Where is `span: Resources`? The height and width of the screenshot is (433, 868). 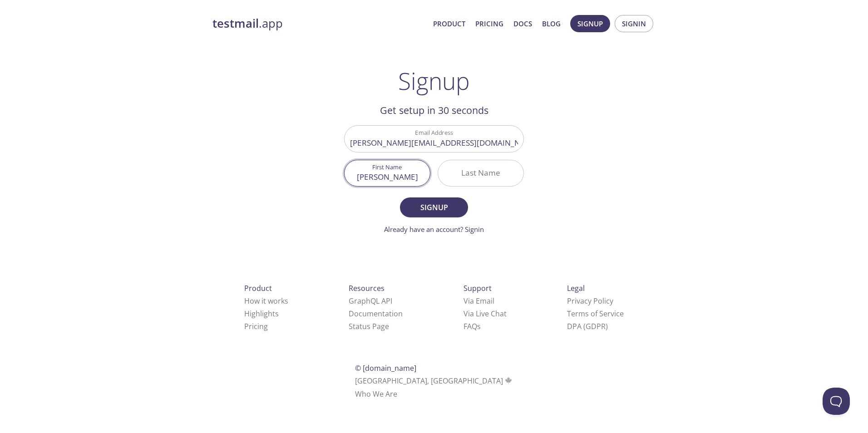
span: Resources is located at coordinates (366, 288).